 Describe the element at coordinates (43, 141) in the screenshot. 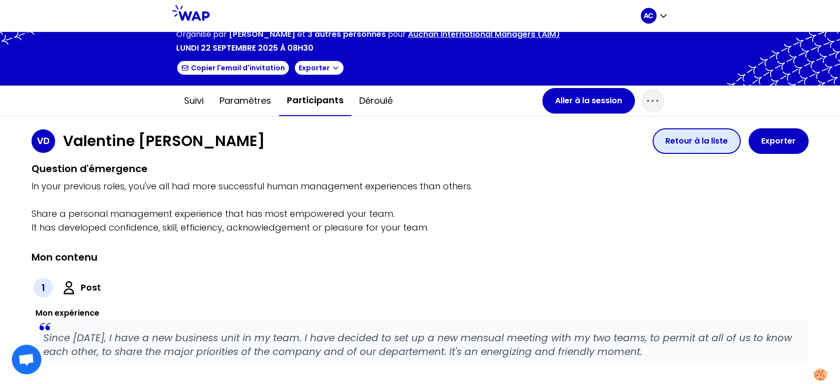

I see `p: VD` at that location.